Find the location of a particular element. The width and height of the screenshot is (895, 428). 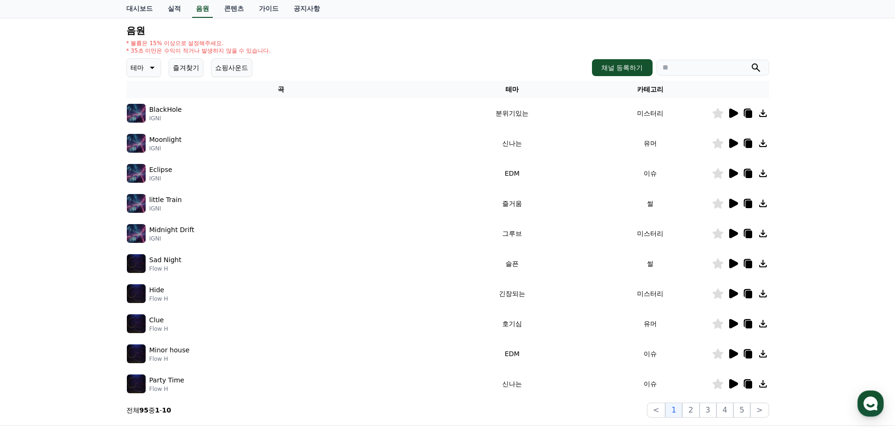

th: 곡 is located at coordinates (281, 89).